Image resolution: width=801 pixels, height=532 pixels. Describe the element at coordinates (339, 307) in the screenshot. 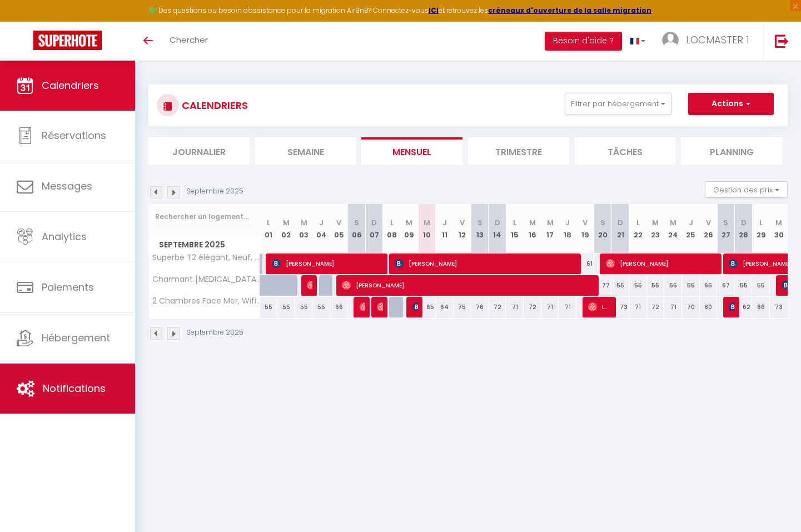

I see `div: 66` at that location.